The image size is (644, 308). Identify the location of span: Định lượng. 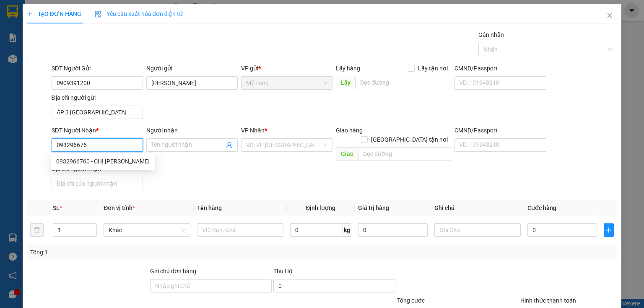
(320, 208).